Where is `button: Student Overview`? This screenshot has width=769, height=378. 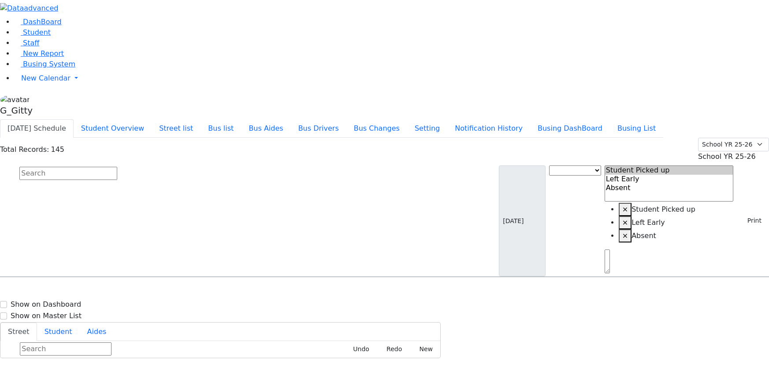
button: Student Overview is located at coordinates (112, 129).